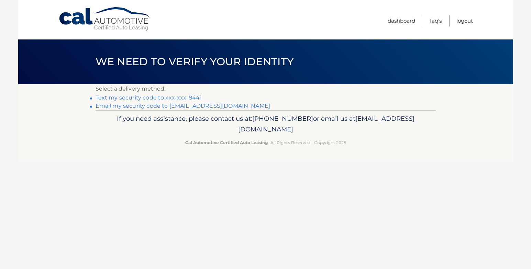 This screenshot has height=269, width=531. I want to click on a: Logout, so click(465, 21).